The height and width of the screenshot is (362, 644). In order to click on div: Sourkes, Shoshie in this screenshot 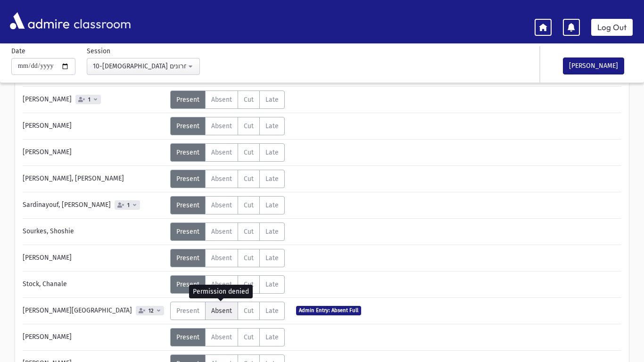, I will do `click(94, 232)`.